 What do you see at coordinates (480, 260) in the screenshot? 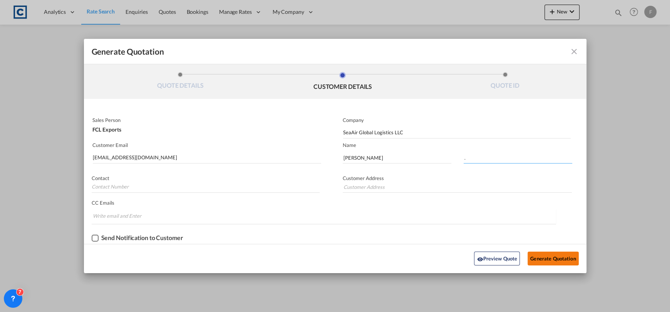
I see `md-icon: icon-eye` at bounding box center [480, 260].